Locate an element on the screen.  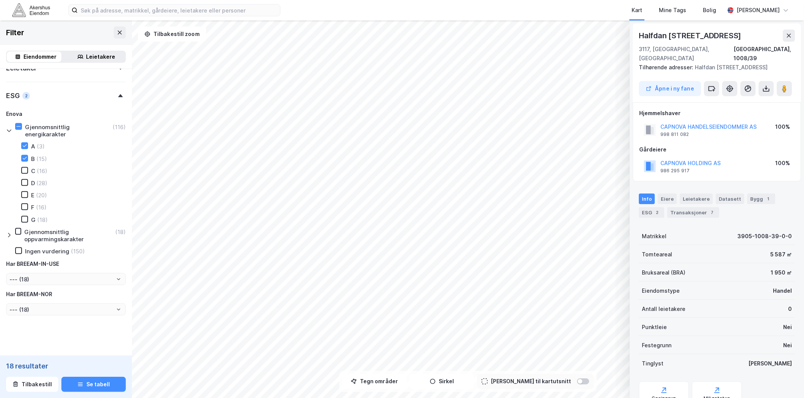
div: Gjennomsnittlig energikarakter is located at coordinates (68, 131).